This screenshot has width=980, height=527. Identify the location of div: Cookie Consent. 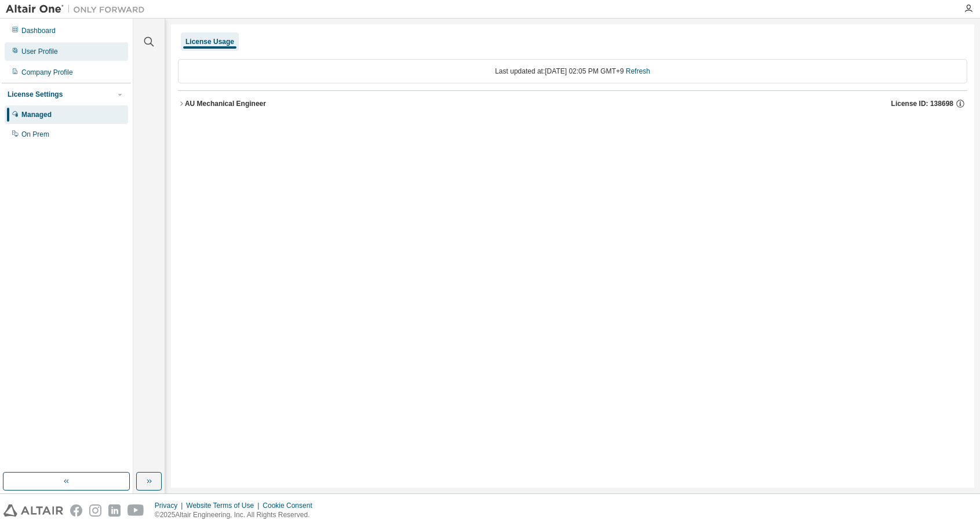
(290, 506).